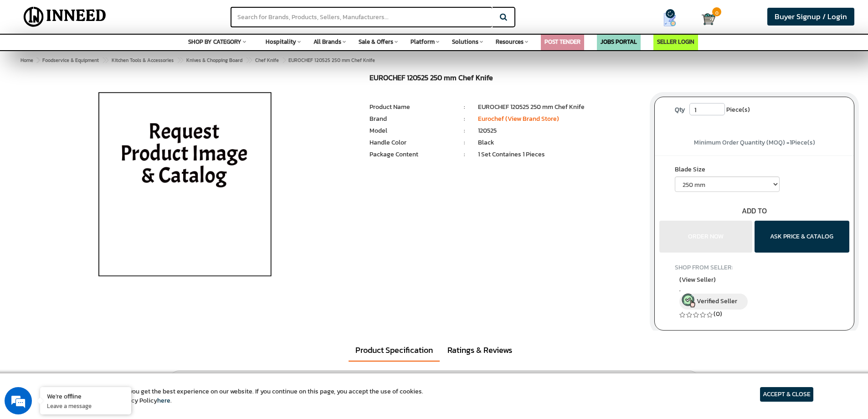 The height and width of the screenshot is (419, 868). What do you see at coordinates (559, 143) in the screenshot?
I see `li: Black` at bounding box center [559, 143].